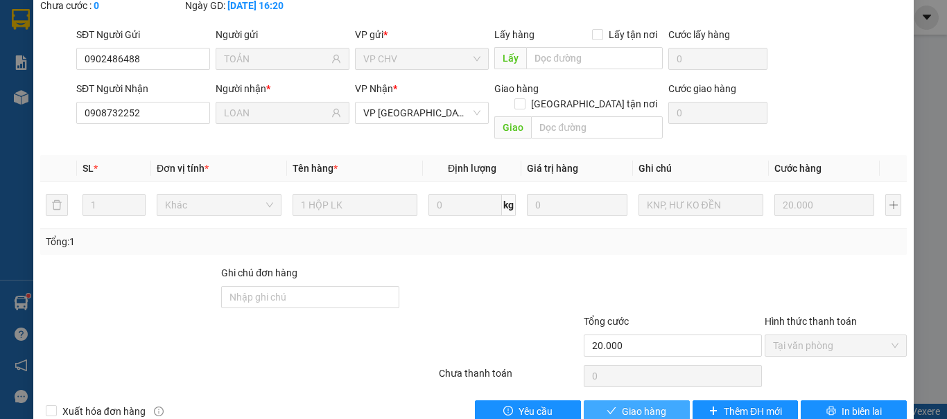 This screenshot has height=419, width=947. I want to click on span: kg, so click(509, 205).